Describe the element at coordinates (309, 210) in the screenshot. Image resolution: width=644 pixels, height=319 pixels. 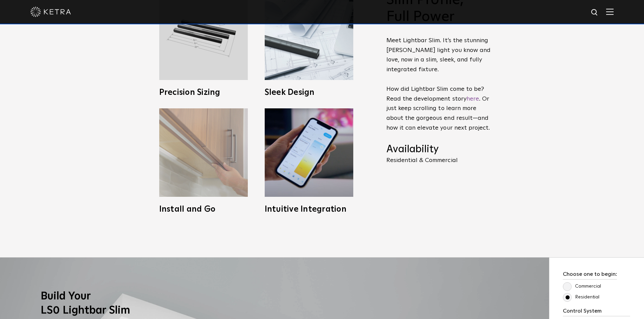
I see `h3: Intuitive Integration` at that location.